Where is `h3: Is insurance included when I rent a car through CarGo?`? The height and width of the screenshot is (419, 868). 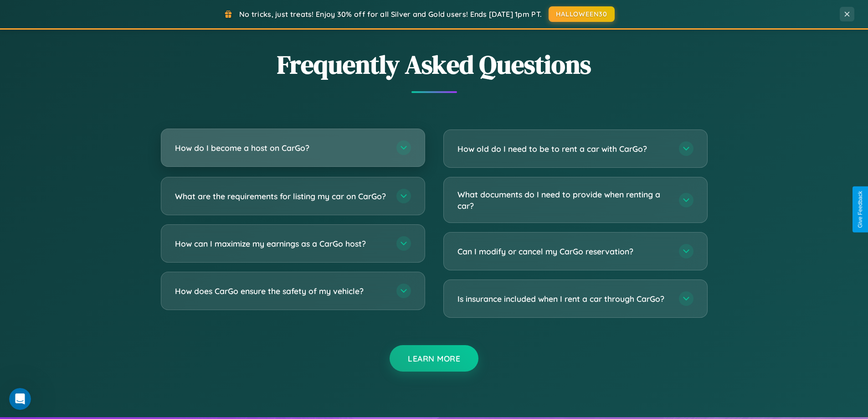
h3: Is insurance included when I rent a car through CarGo? is located at coordinates (564, 299).